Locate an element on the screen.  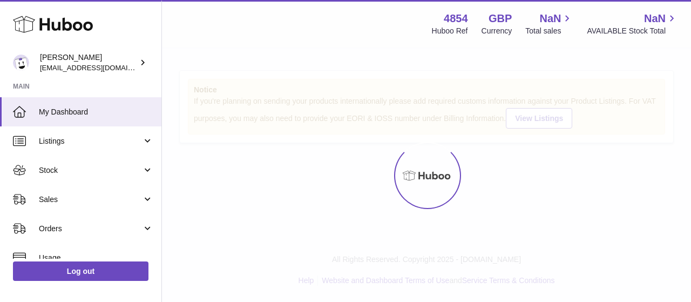
span: Total sales is located at coordinates (549, 31).